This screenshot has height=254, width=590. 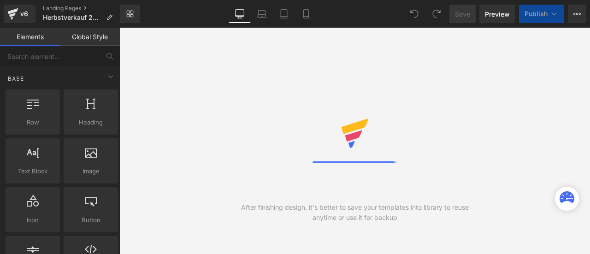 I want to click on span: Save, so click(x=463, y=14).